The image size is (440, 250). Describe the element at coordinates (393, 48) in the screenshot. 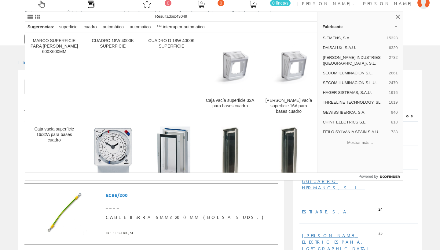

I see `span: 6320` at that location.